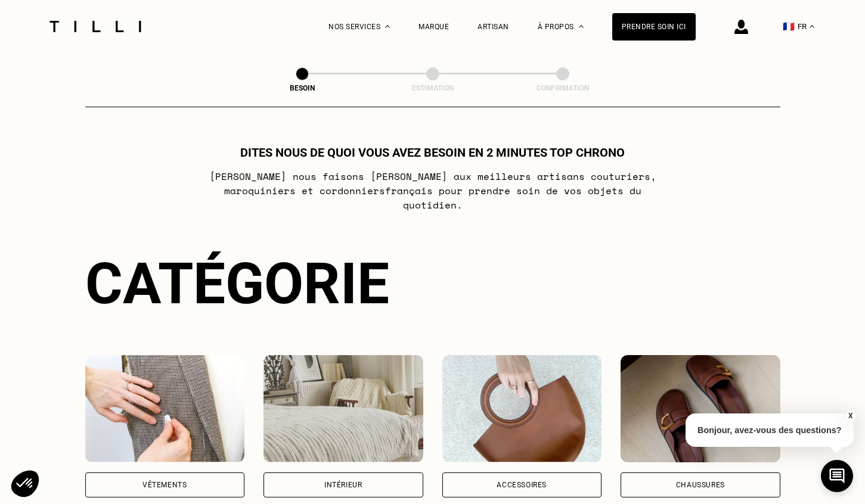 This screenshot has width=865, height=504. I want to click on div: Artisan, so click(493, 27).